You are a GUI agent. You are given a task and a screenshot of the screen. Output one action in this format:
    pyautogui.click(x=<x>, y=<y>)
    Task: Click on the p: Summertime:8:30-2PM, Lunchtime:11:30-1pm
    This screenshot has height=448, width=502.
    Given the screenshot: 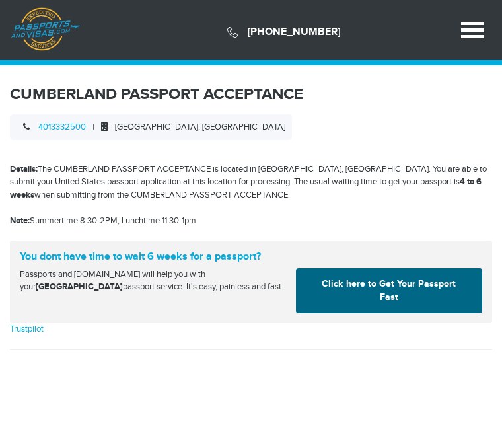 What is the action you would take?
    pyautogui.click(x=251, y=221)
    